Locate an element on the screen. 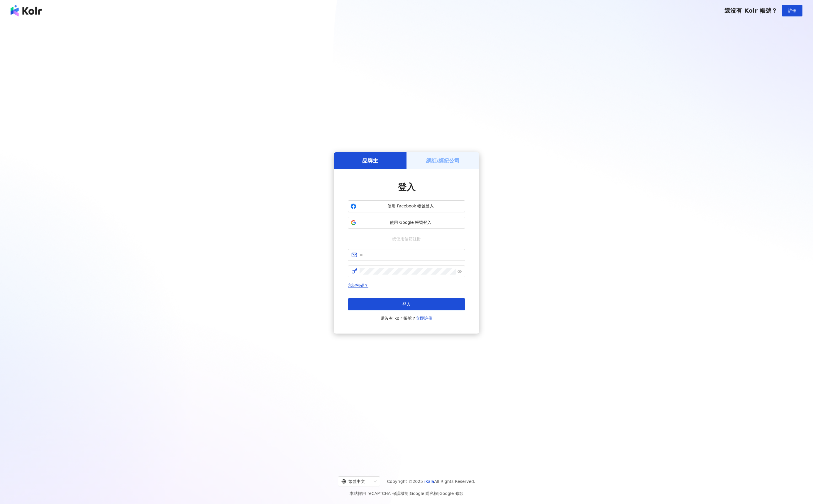 Image resolution: width=813 pixels, height=504 pixels. button: 使用 Facebook 帳號登入 is located at coordinates (406, 206).